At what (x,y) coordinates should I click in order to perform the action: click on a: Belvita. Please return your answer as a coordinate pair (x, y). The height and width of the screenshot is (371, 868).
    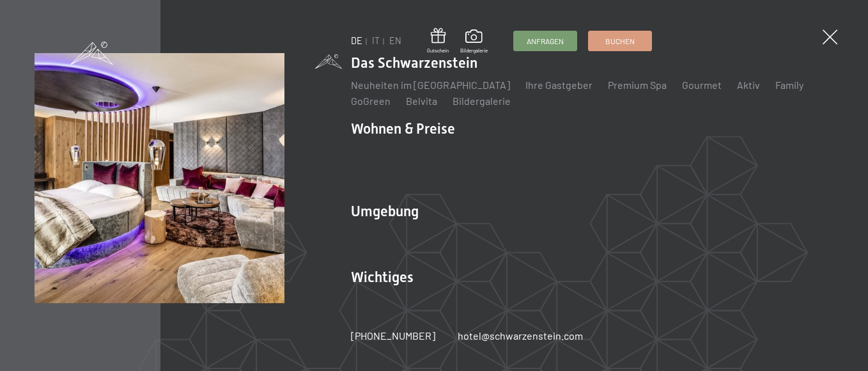
    Looking at the image, I should click on (422, 100).